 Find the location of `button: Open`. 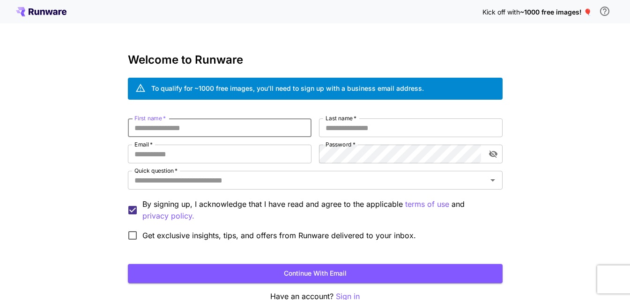

button: Open is located at coordinates (493, 180).